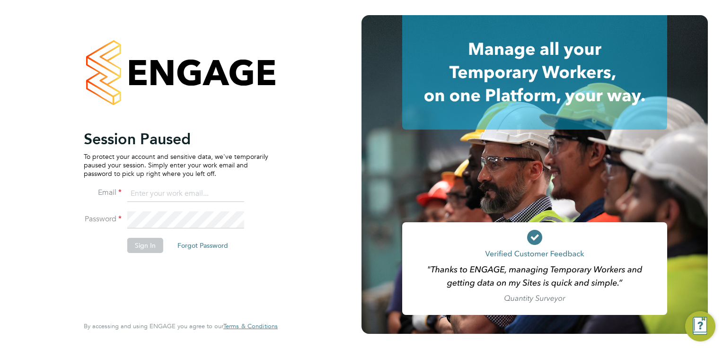  I want to click on a: Terms & Conditions, so click(250, 326).